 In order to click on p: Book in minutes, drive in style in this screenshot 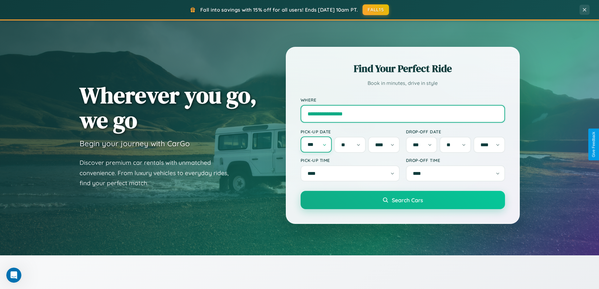, I will do `click(403, 83)`.